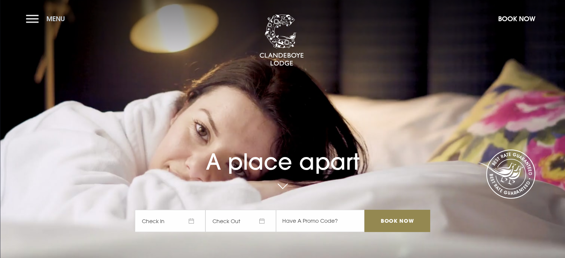 This screenshot has height=258, width=565. I want to click on input: Have A Promo Code?, so click(320, 221).